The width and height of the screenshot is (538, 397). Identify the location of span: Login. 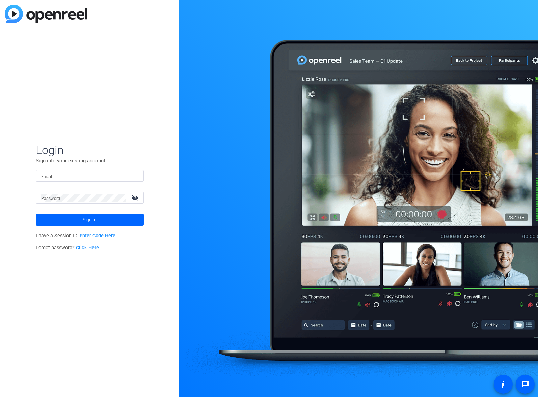
(90, 150).